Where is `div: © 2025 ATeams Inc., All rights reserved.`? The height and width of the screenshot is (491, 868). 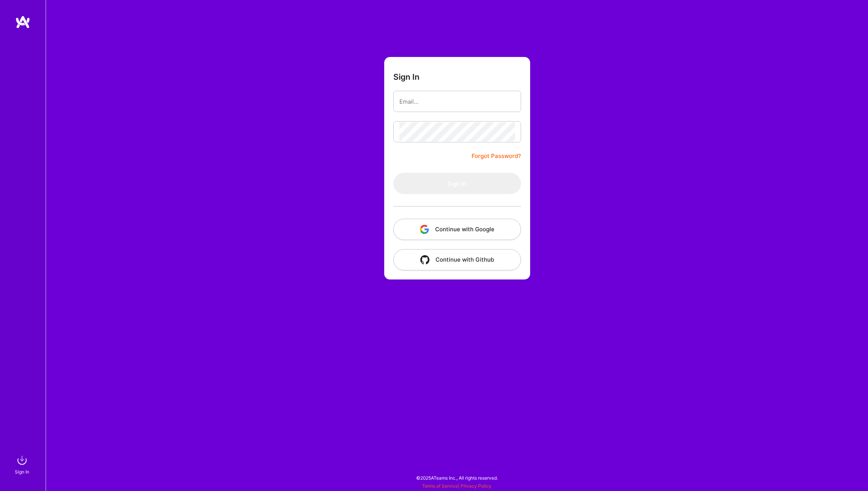 div: © 2025 ATeams Inc., All rights reserved. is located at coordinates (457, 478).